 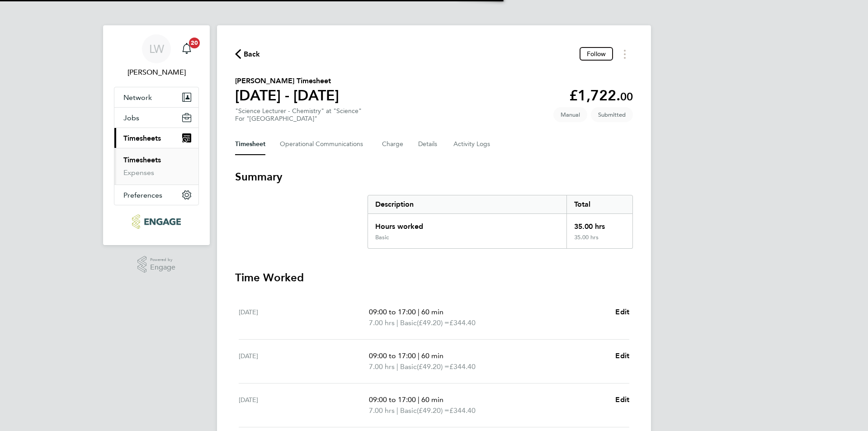 I want to click on h3: Time Worked, so click(x=434, y=278).